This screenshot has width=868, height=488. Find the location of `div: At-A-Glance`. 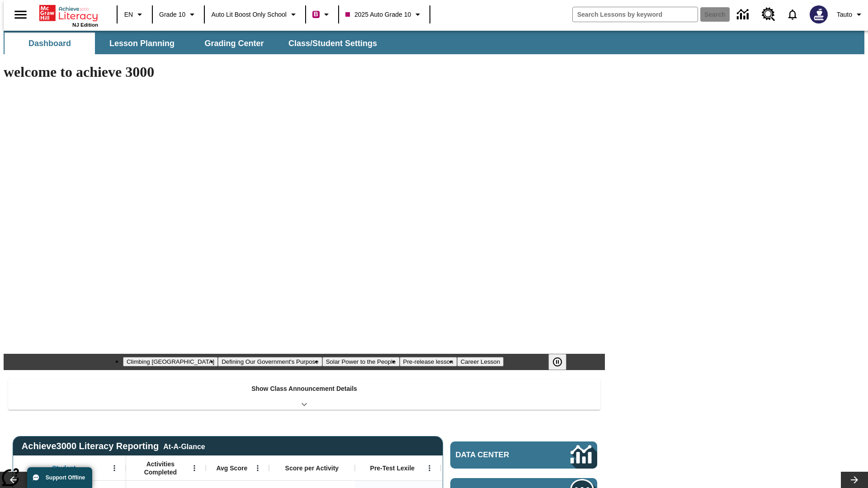

div: At-A-Glance is located at coordinates (184, 446).